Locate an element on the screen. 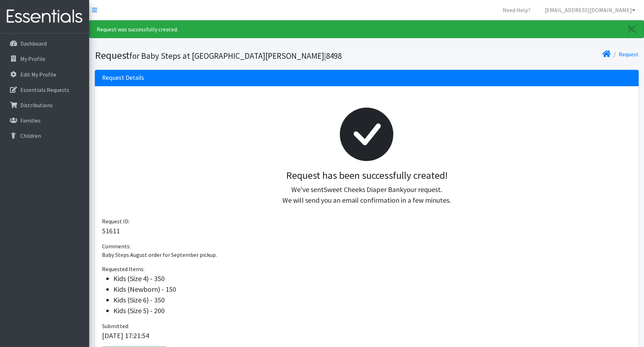  p: Baby Steps August order for September pickup. is located at coordinates (366, 254).